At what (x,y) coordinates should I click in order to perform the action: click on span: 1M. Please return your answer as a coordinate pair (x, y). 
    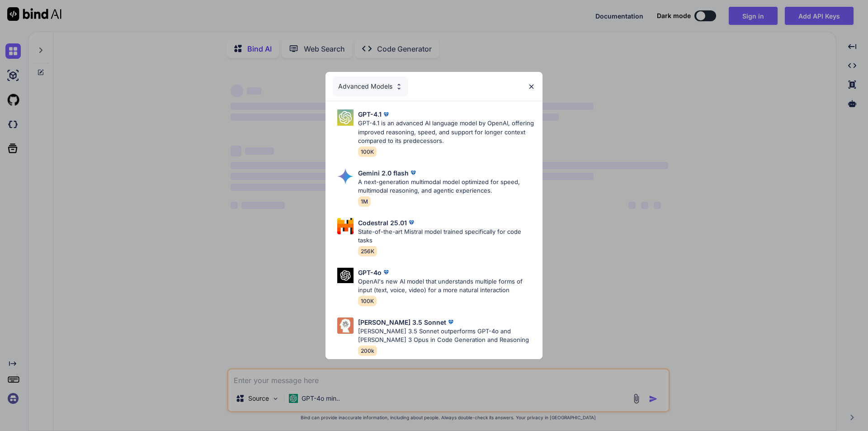
    Looking at the image, I should click on (365, 201).